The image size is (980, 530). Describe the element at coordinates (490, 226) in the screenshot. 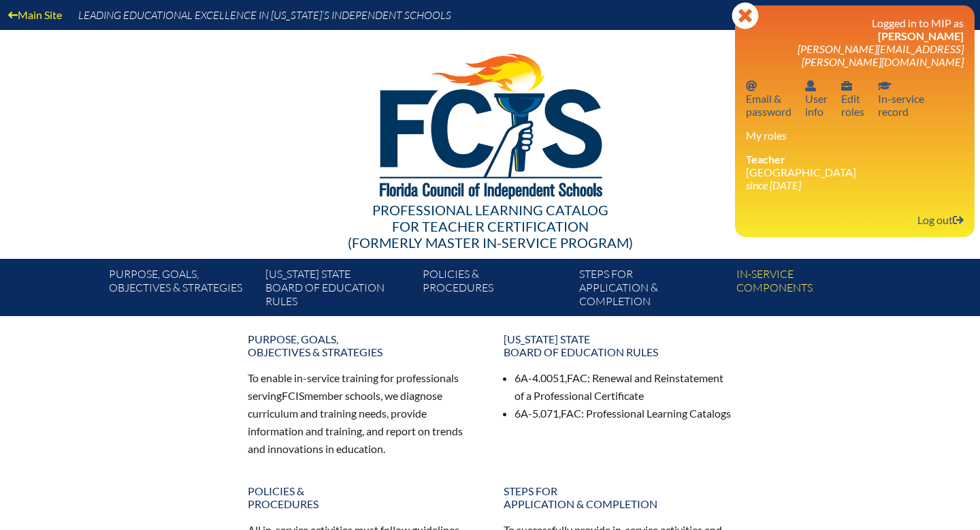

I see `div: Professional Learning Catalog (formerly Master In-service Program)` at that location.